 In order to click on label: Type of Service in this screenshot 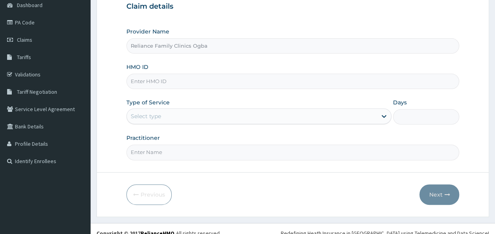, I will do `click(148, 102)`.